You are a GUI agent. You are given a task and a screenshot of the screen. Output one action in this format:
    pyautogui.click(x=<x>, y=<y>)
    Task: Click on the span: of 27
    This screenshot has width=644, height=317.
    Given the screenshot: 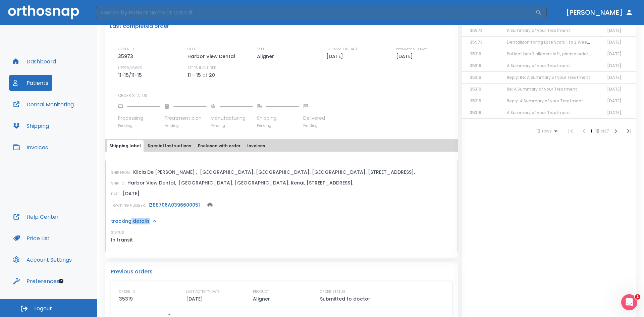 What is the action you would take?
    pyautogui.click(x=605, y=131)
    